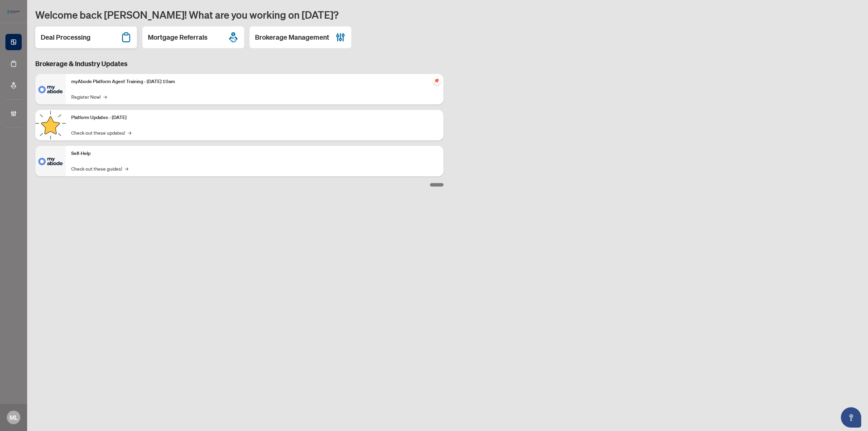 Image resolution: width=868 pixels, height=431 pixels. I want to click on button: Open asap, so click(851, 418).